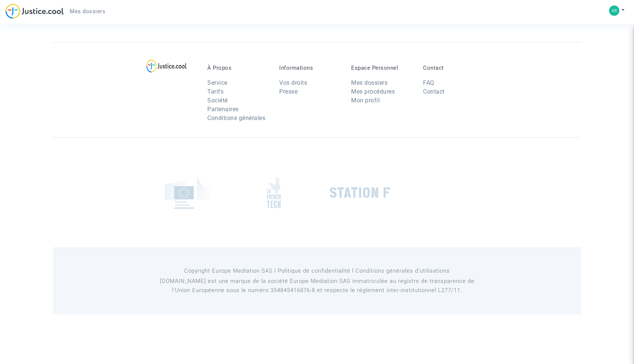  Describe the element at coordinates (293, 83) in the screenshot. I see `a: Vos droits` at that location.